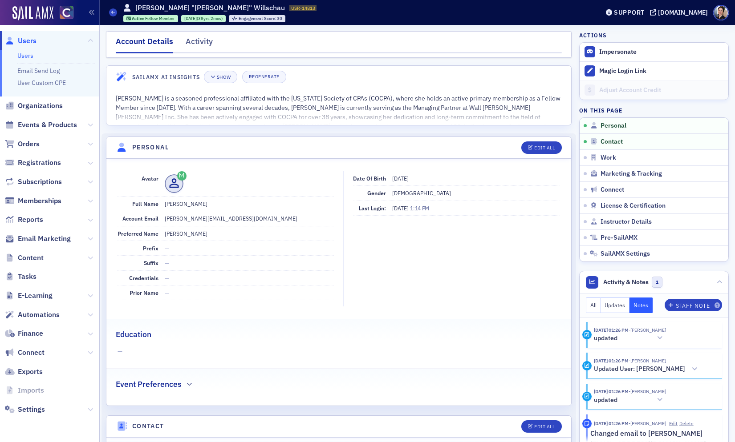 The height and width of the screenshot is (442, 735). Describe the element at coordinates (28, 144) in the screenshot. I see `span: Orders` at that location.